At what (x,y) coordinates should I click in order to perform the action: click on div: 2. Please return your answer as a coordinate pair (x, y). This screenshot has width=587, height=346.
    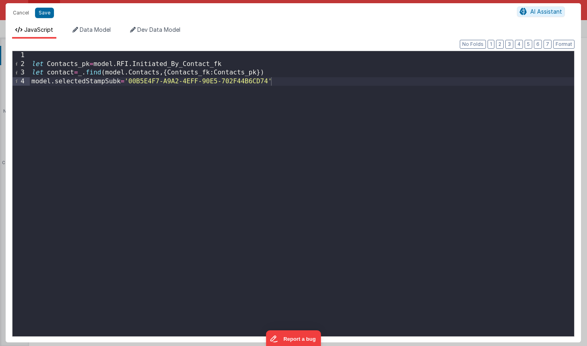
    Looking at the image, I should click on (21, 64).